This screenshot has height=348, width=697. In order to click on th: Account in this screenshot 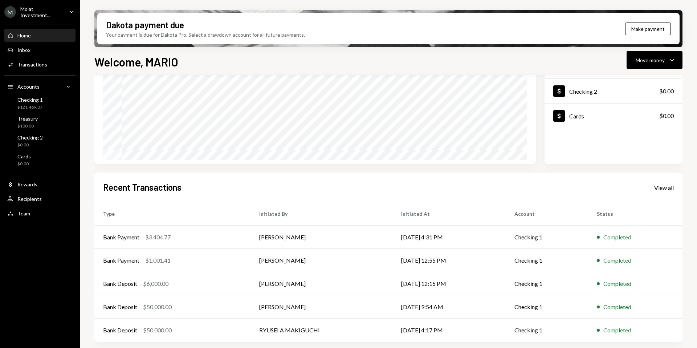, I will do `click(547, 214)`.